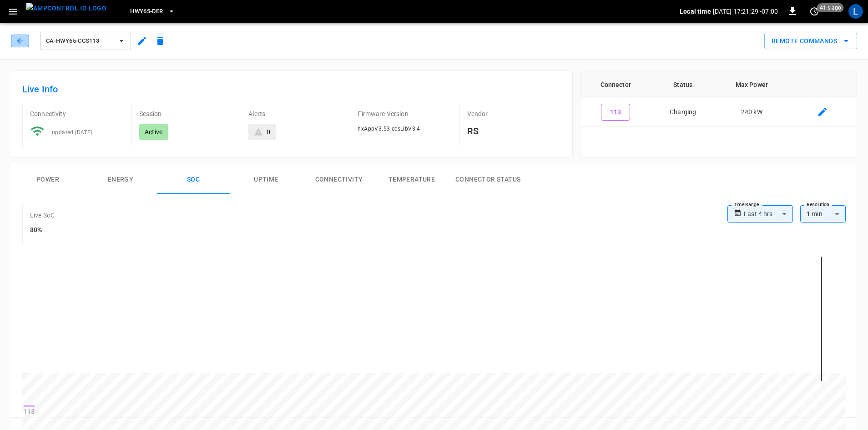 Image resolution: width=868 pixels, height=430 pixels. Describe the element at coordinates (80, 41) in the screenshot. I see `span: ca-hwy65-ccs113` at that location.